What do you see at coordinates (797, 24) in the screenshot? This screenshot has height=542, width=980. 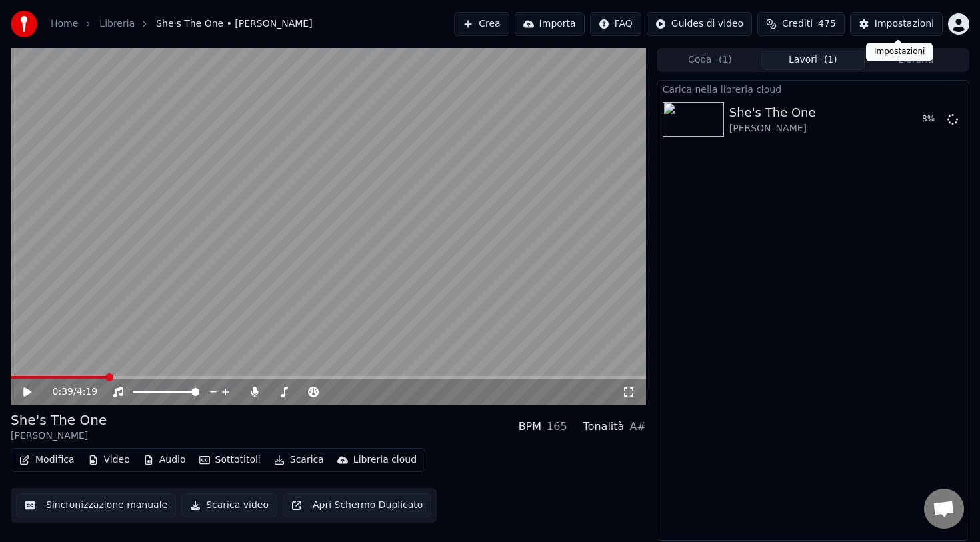 I see `span: Crediti` at bounding box center [797, 24].